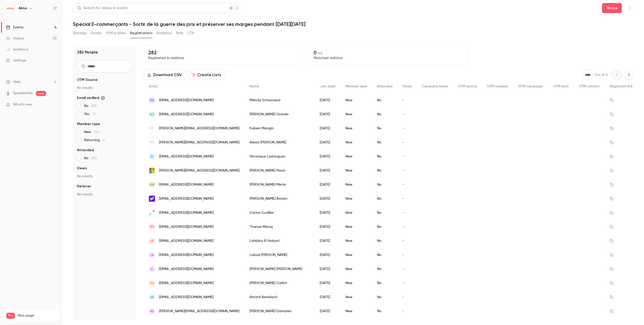  What do you see at coordinates (102, 8) in the screenshot?
I see `div: Search for videos or events` at bounding box center [102, 8].